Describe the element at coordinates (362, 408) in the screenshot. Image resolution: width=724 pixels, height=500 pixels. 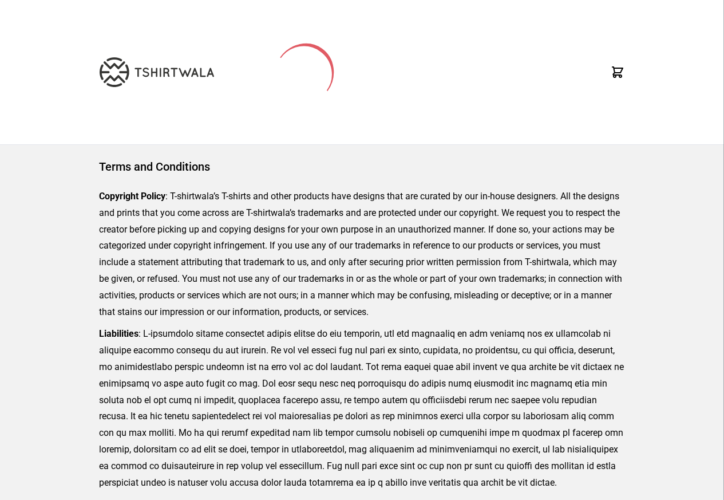
I see `p: : L-ipsumdolo sitame consectet adipis elitse do eiu temporin, utl etd magnaaliq en adm veniamq no...` at that location.